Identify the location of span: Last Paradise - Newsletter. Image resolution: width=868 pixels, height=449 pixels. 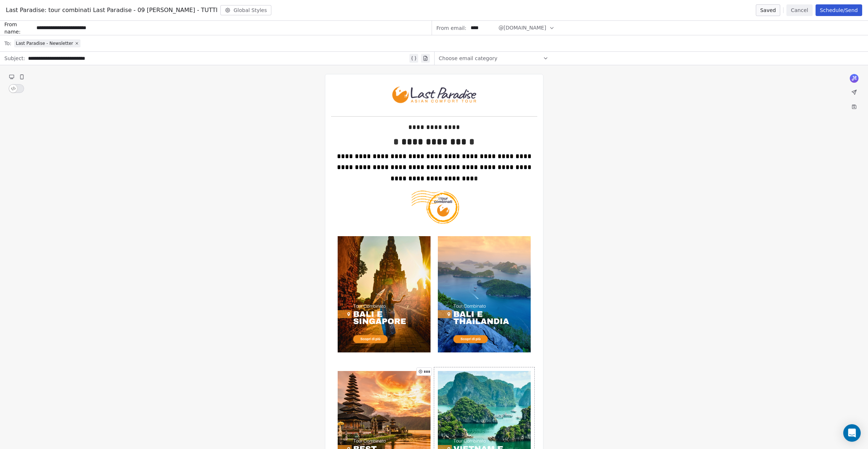
(44, 43).